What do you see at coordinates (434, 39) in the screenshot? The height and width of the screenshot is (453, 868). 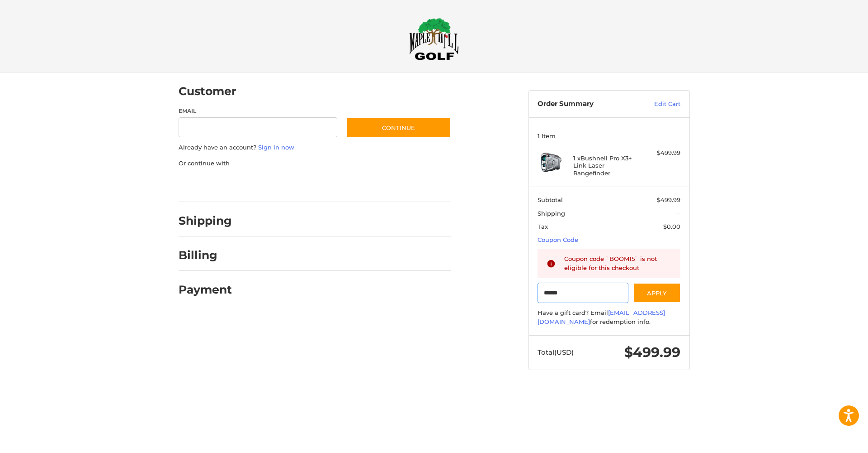 I see `img: Maple Hill Golf` at bounding box center [434, 39].